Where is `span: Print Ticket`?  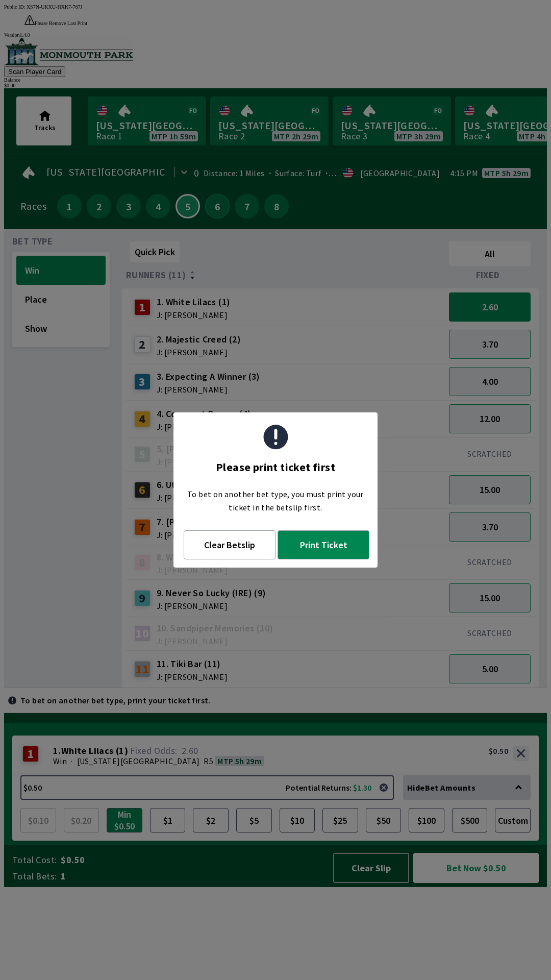 span: Print Ticket is located at coordinates (324, 544).